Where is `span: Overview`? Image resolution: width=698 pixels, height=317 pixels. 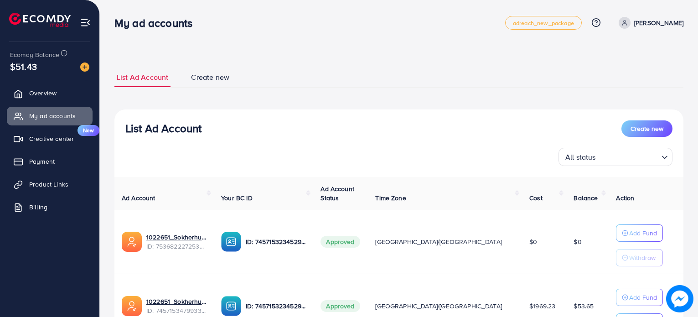 span: Overview is located at coordinates (43, 93).